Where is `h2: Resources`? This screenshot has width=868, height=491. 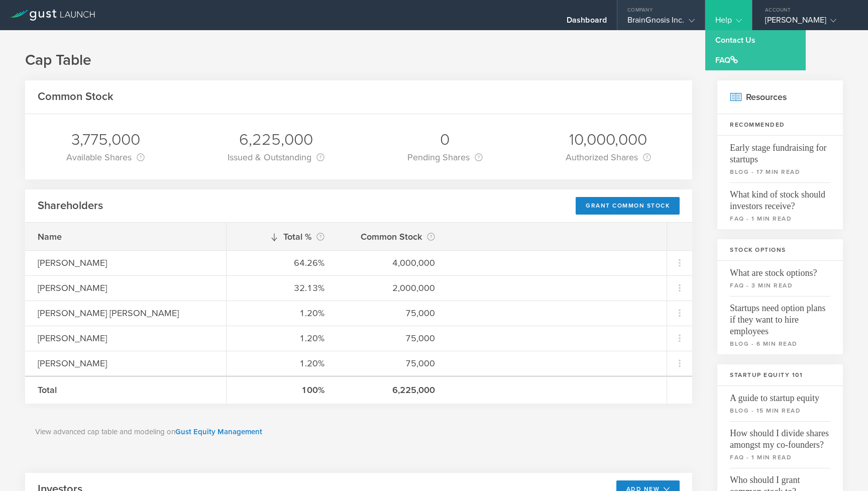
h2: Resources is located at coordinates (780, 97).